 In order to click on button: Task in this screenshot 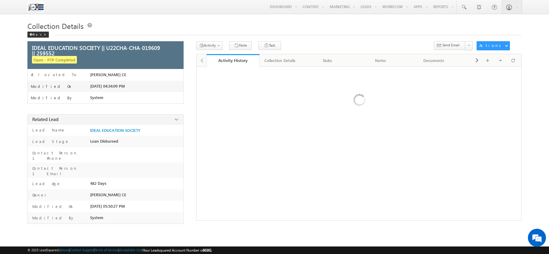, I will do `click(270, 46)`.